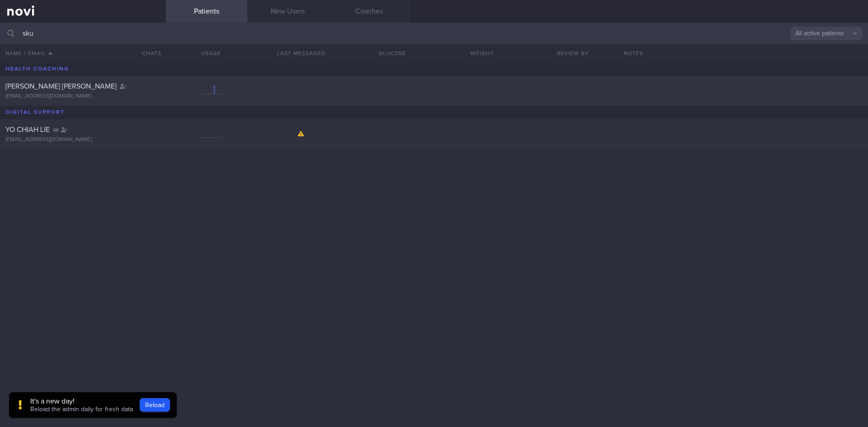 The image size is (868, 427). Describe the element at coordinates (148, 53) in the screenshot. I see `button: Chats` at that location.